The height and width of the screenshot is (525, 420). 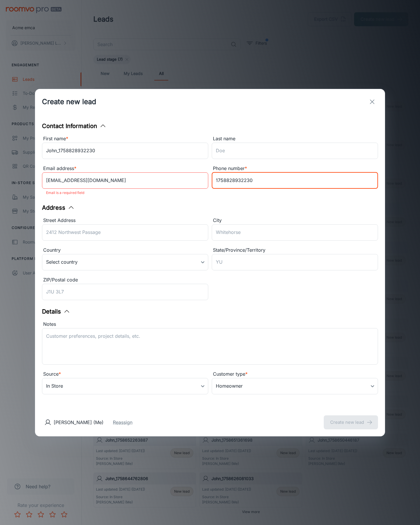 I want to click on div: In Store, so click(x=125, y=386).